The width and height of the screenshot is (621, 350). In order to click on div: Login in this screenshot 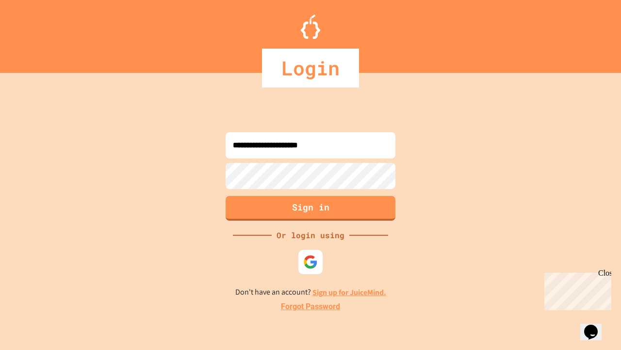, I will do `click(311, 68)`.